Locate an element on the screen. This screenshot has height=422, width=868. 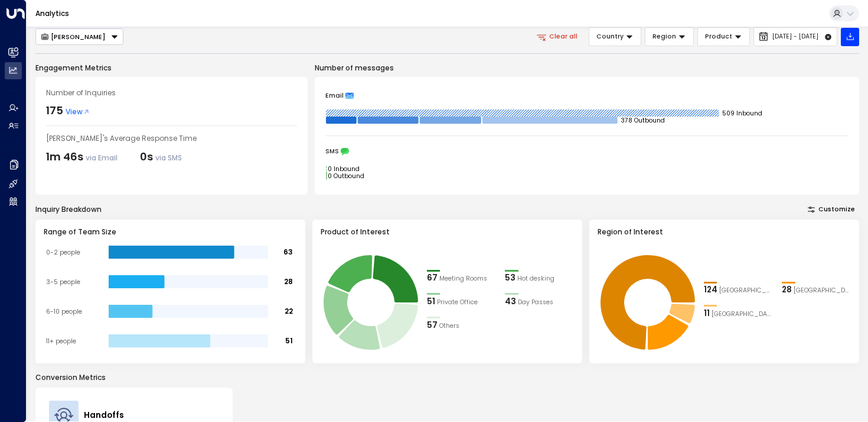
tspan: 3-5 people is located at coordinates (63, 281).